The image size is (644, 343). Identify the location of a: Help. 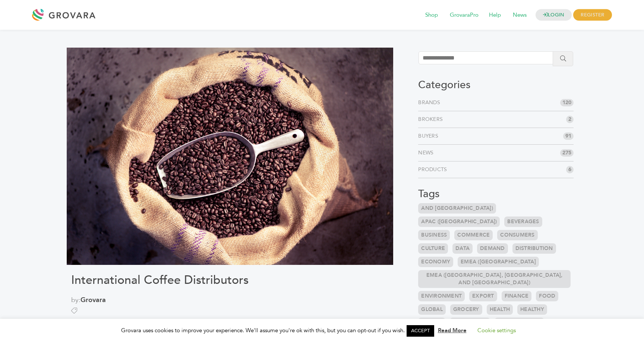
(495, 15).